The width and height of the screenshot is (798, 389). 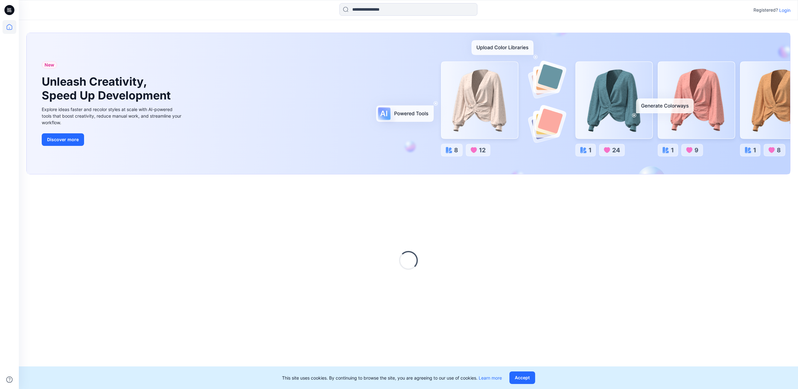 I want to click on p: Login, so click(x=785, y=10).